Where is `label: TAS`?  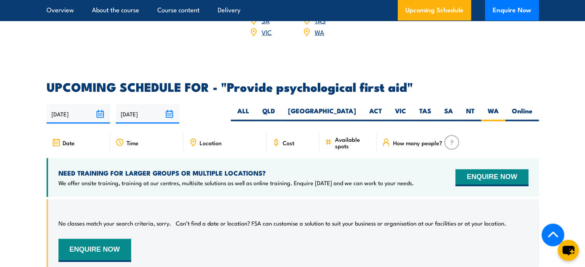 label: TAS is located at coordinates (425, 114).